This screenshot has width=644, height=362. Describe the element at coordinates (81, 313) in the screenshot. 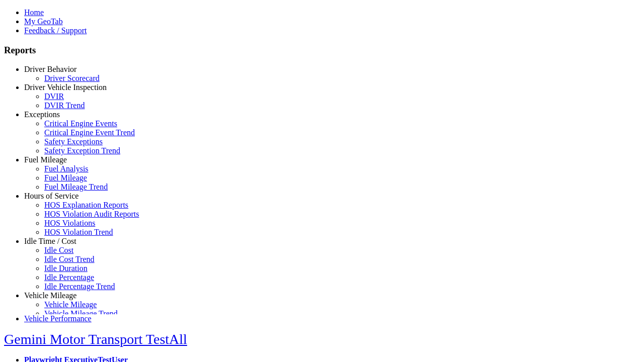

I see `a: Vehicle Mileage Trend` at that location.